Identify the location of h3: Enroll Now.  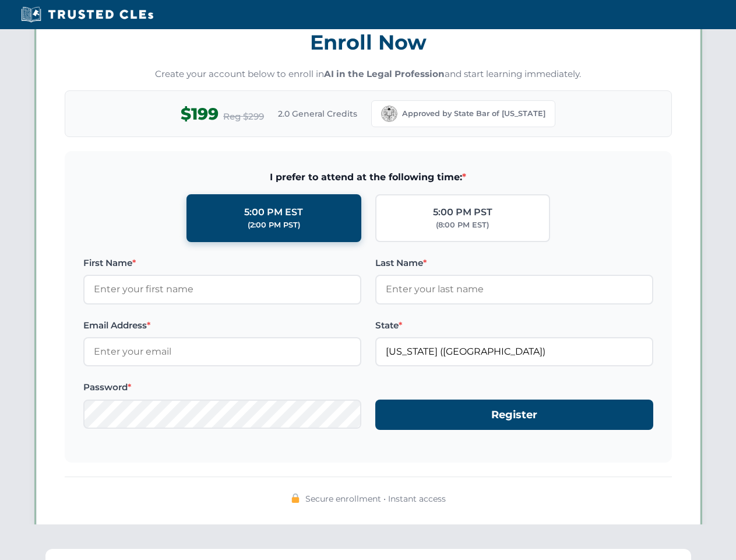
(368, 42).